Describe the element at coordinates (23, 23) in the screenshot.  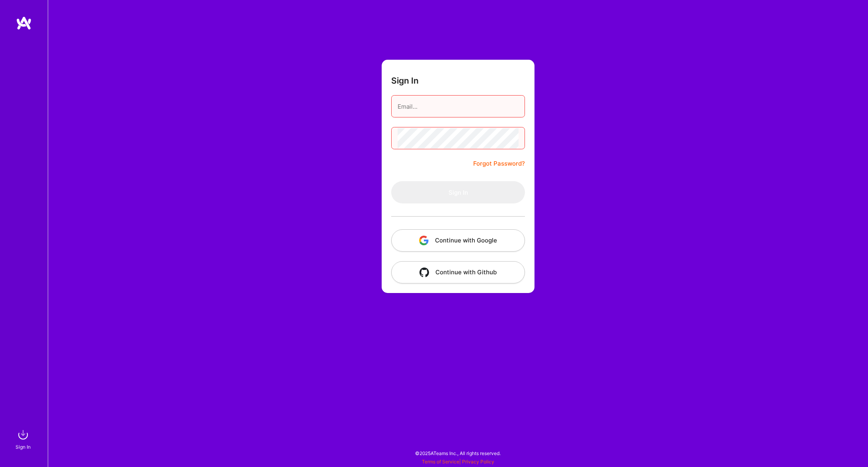
I see `img: logo` at that location.